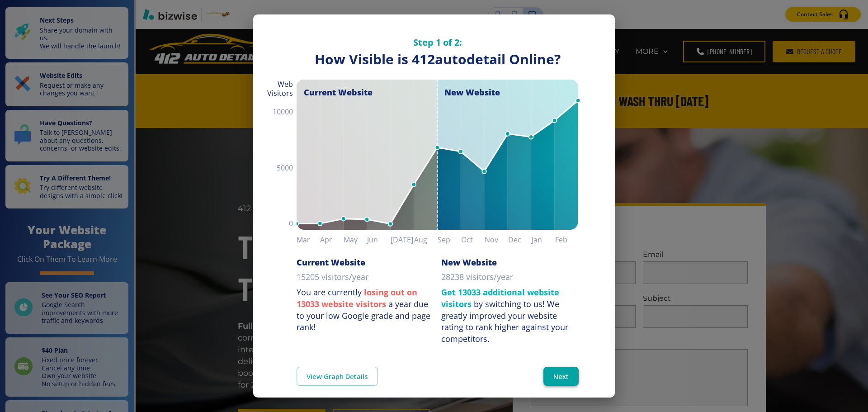  I want to click on p: 28238 visitors/year, so click(477, 277).